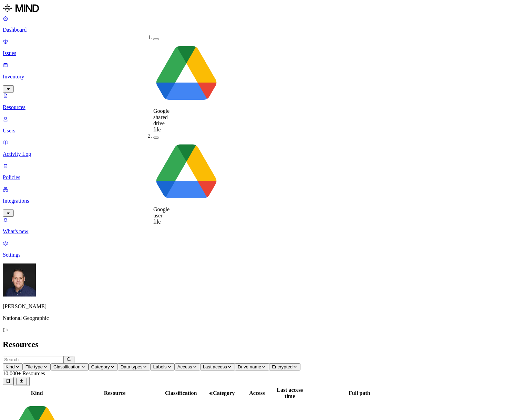 The image size is (513, 420). What do you see at coordinates (10, 367) in the screenshot?
I see `span: Kind` at bounding box center [10, 367].